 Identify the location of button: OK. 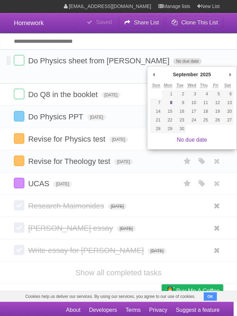
(211, 296).